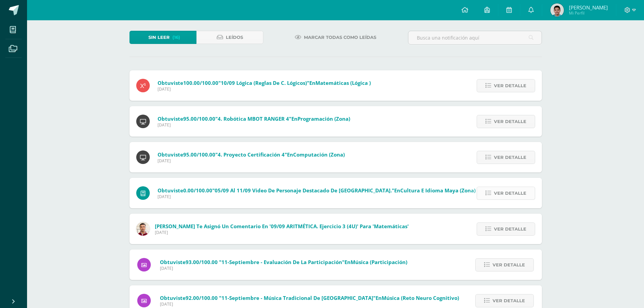 The width and height of the screenshot is (644, 308). I want to click on span: Música (Participación), so click(379, 262).